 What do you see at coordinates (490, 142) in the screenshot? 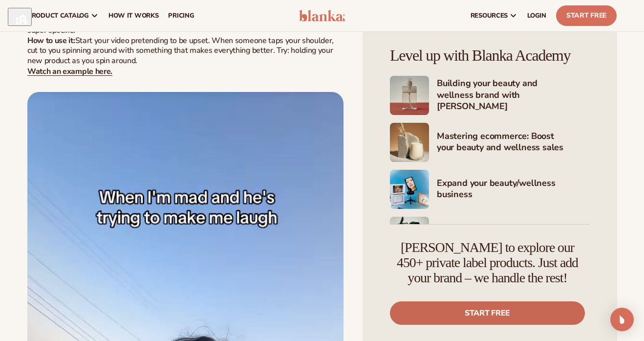
I see `a: Shopify Image 4 Mastering ecommerce: Boost your beauty and wellness sales` at bounding box center [490, 142].